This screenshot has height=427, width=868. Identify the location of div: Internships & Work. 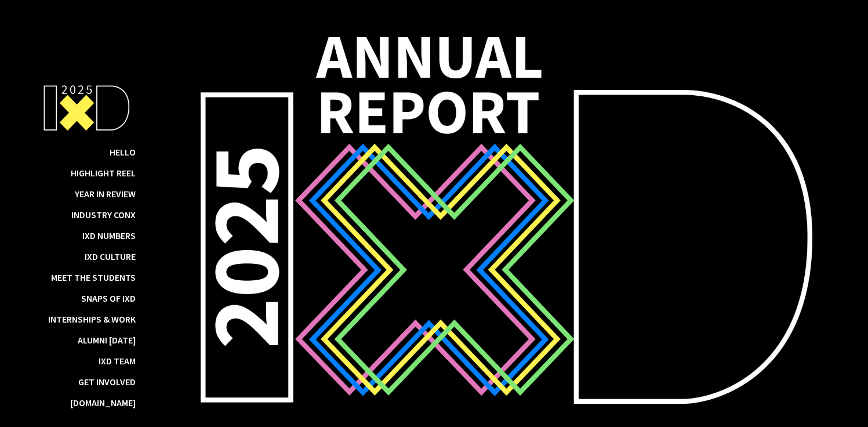
(92, 319).